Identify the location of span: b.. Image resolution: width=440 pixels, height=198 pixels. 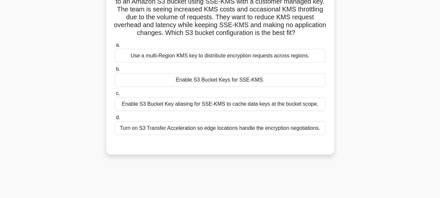
(118, 69).